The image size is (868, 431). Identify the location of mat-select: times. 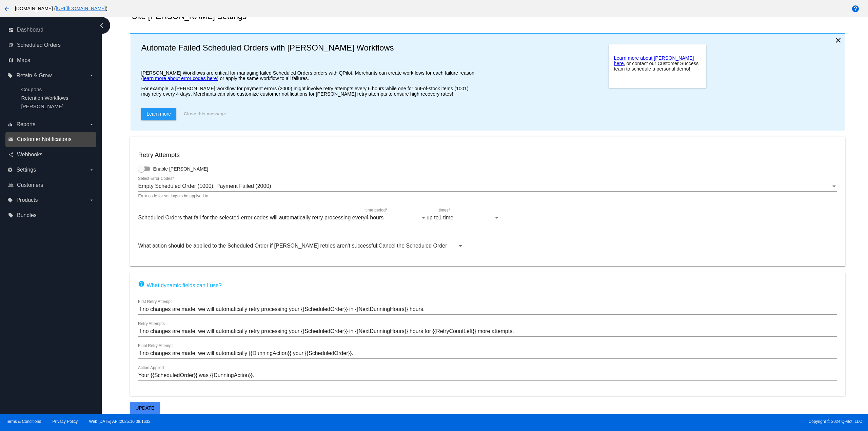
(469, 218).